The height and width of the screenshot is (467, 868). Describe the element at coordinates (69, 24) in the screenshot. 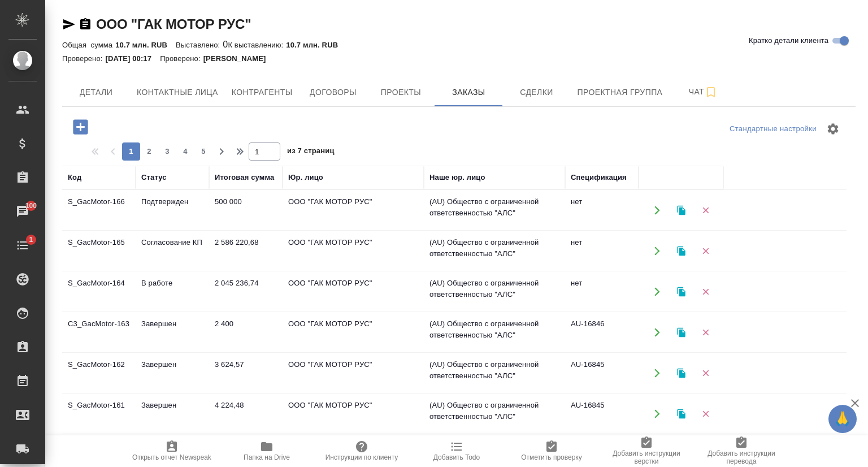

I see `button: Скопировать ссылку для ЯМессенджера` at that location.